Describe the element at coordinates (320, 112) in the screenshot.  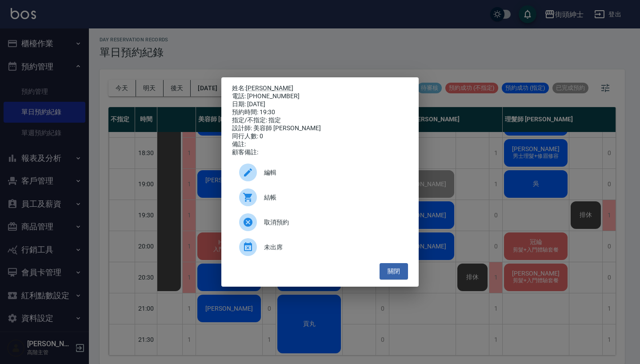
I see `div: 預約時間: 19:30` at that location.